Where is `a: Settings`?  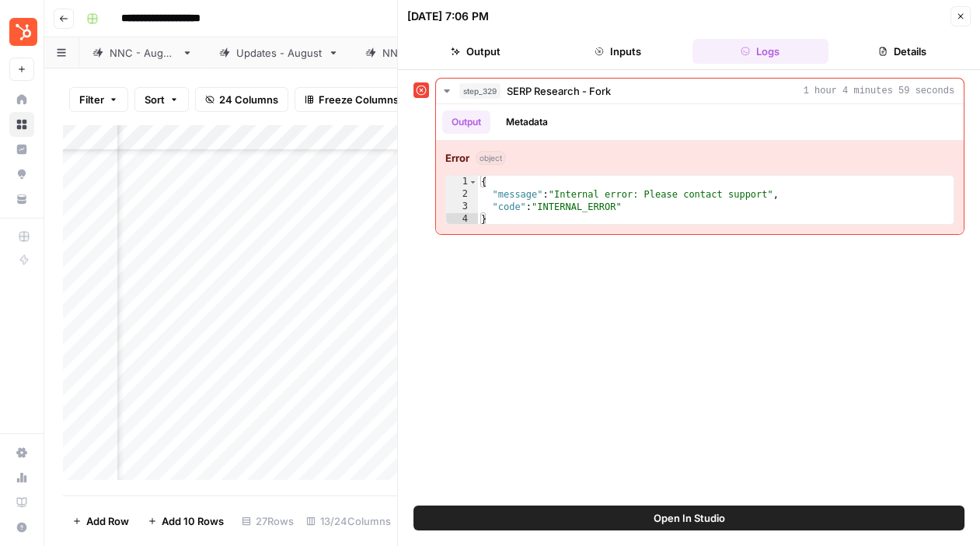 a: Settings is located at coordinates (22, 452).